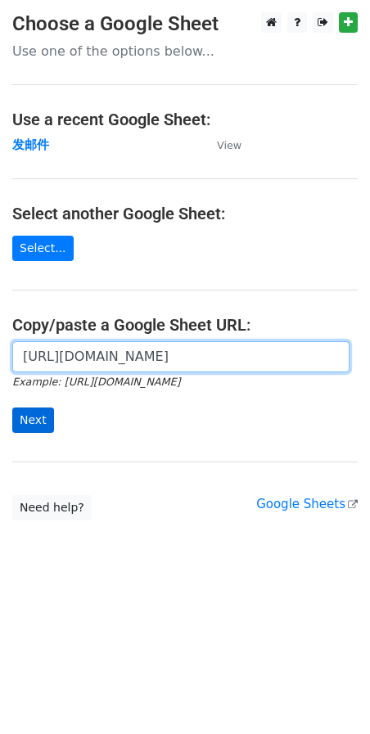  What do you see at coordinates (30, 145) in the screenshot?
I see `strong: 发邮件` at bounding box center [30, 145].